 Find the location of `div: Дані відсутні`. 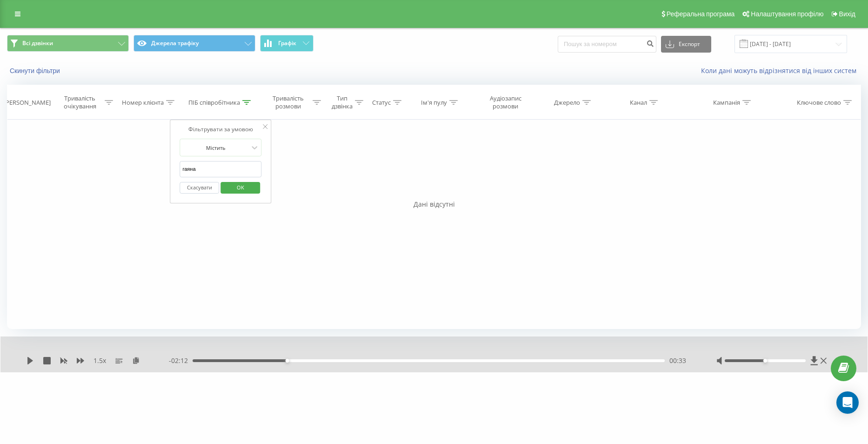

div: Дані відсутні is located at coordinates (434, 204).